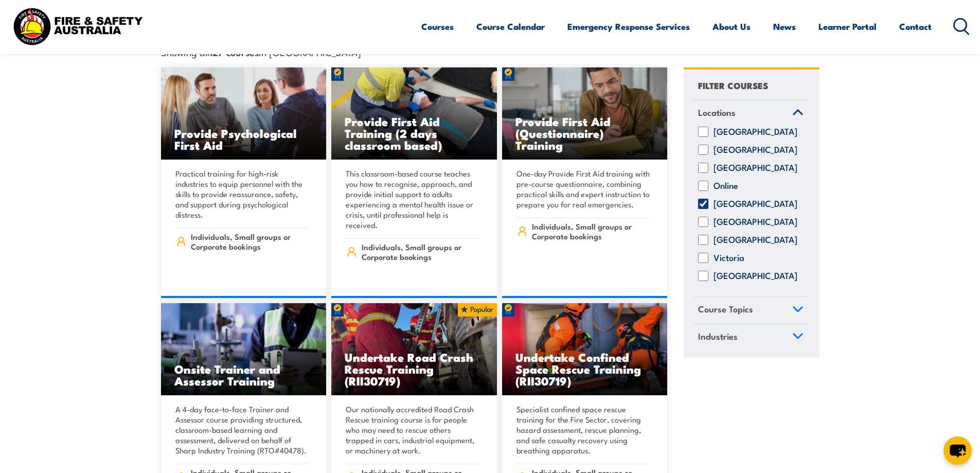 This screenshot has width=980, height=473. Describe the element at coordinates (413, 199) in the screenshot. I see `p: This classroom-based course teaches you how to recognise, approach, and provide initial support t...` at that location.